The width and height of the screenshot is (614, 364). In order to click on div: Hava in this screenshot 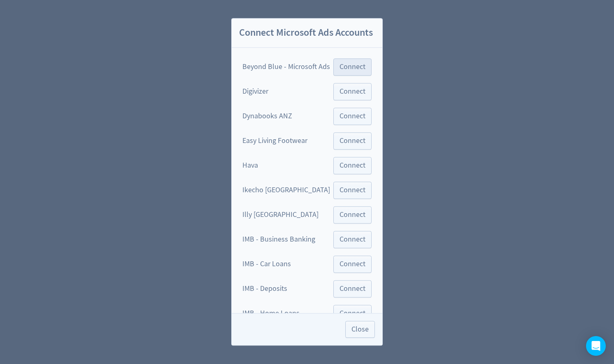, I will do `click(250, 165)`.